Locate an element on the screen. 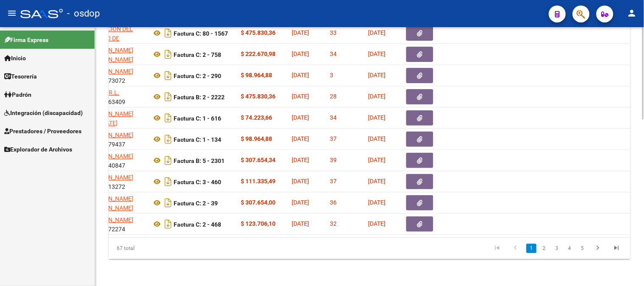  div: 27389013272 is located at coordinates (116, 182).